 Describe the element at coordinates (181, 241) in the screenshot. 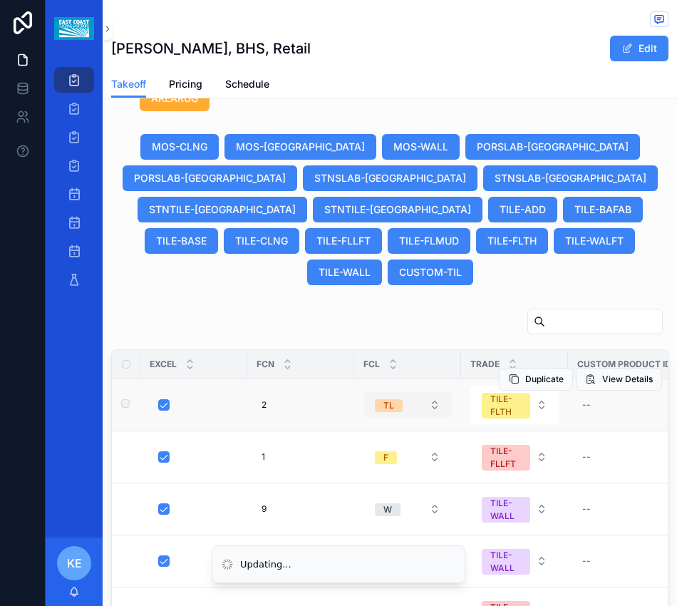

I see `button: TILE-BASE` at that location.